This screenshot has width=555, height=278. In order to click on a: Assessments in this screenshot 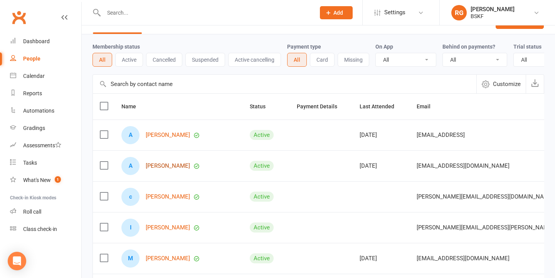, I will do `click(45, 145)`.